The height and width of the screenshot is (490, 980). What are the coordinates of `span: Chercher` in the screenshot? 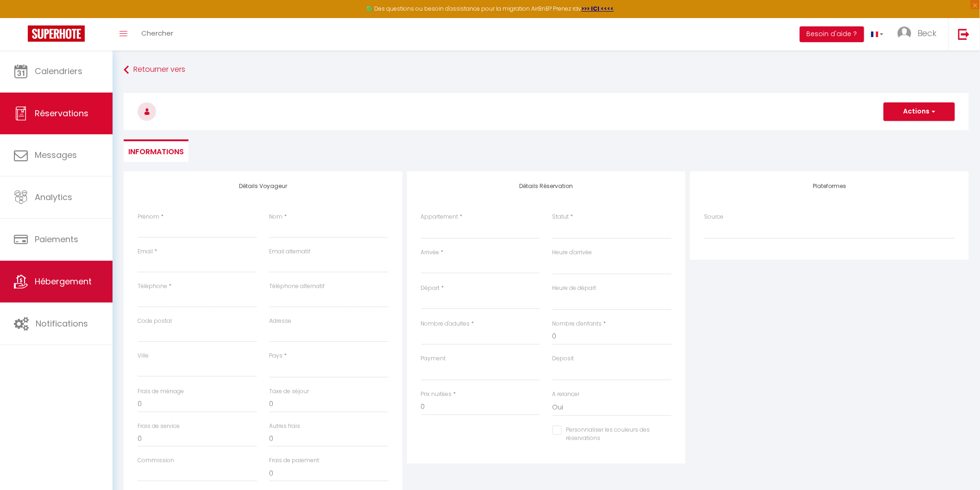 It's located at (157, 33).